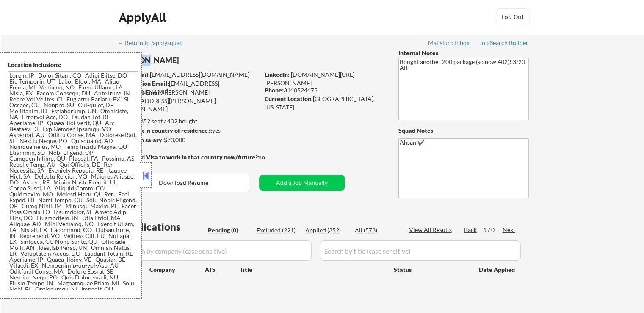  What do you see at coordinates (431, 230) in the screenshot?
I see `div: View All Results` at bounding box center [431, 230].